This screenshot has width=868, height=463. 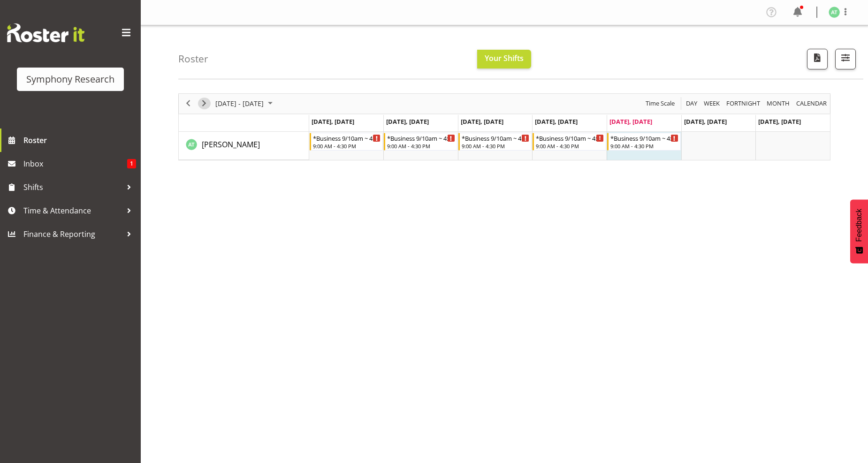 What do you see at coordinates (504, 58) in the screenshot?
I see `span: Your Shifts` at bounding box center [504, 58].